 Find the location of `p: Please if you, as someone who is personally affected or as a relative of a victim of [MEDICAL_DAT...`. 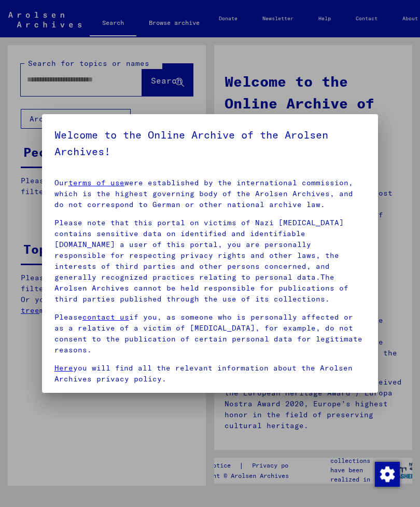

p: Please if you, as someone who is personally affected or as a relative of a victim of [MEDICAL_DAT... is located at coordinates (210, 334).